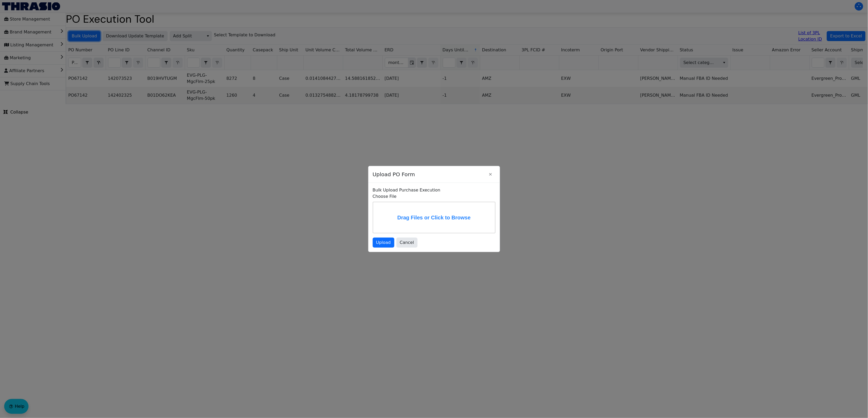 The image size is (868, 418). What do you see at coordinates (407, 243) in the screenshot?
I see `span: Cancel` at bounding box center [407, 243].